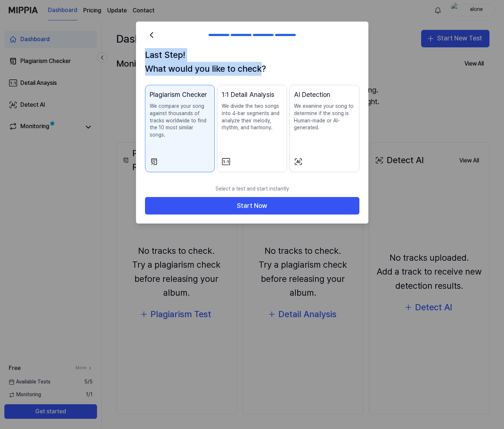  Describe the element at coordinates (252, 188) in the screenshot. I see `p: Select a test and start instantly` at that location.